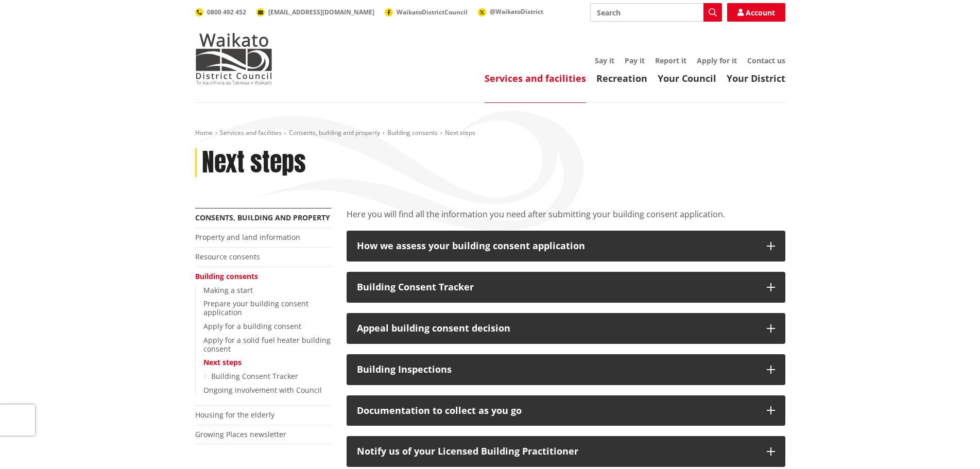  Describe the element at coordinates (756, 13) in the screenshot. I see `a: Account` at that location.